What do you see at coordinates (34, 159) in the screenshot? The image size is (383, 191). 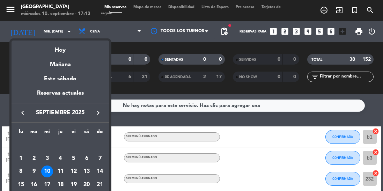 I see `div: 2` at bounding box center [34, 159].